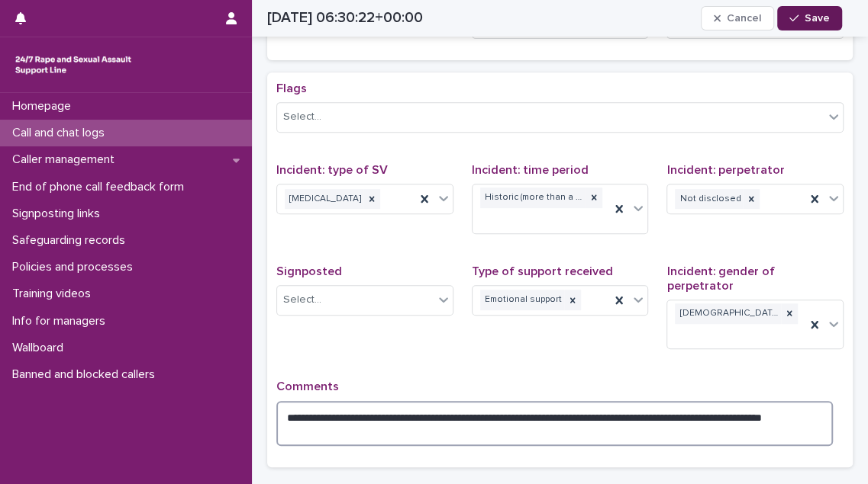  I want to click on p: Policies and processes, so click(76, 267).